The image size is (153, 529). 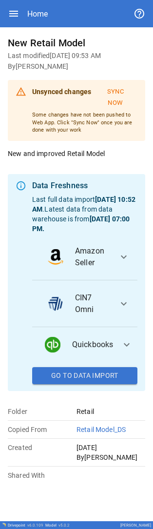 I want to click on div: Home, so click(x=38, y=14).